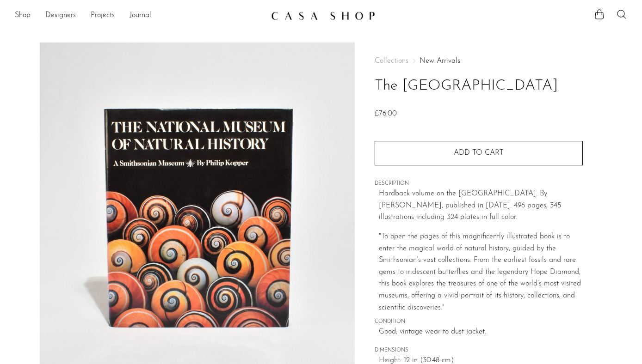 This screenshot has width=642, height=364. What do you see at coordinates (481, 332) in the screenshot?
I see `span: Good; vintage wear to dust jacket.` at bounding box center [481, 332].